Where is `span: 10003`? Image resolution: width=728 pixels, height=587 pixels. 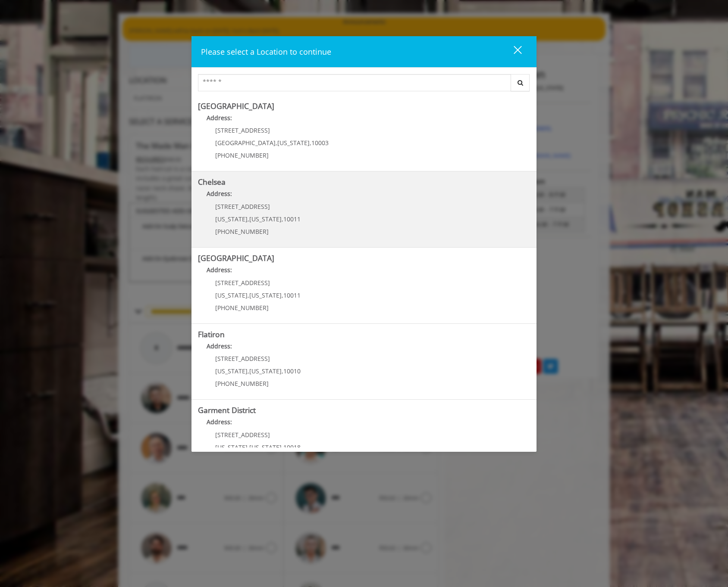
span: 10003 is located at coordinates (320, 143).